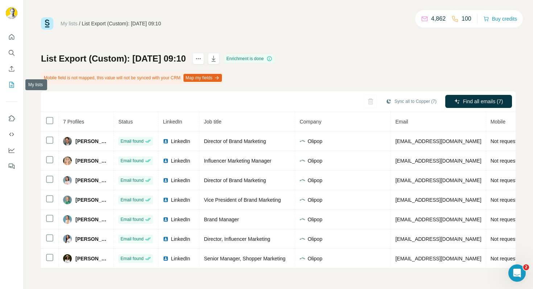  What do you see at coordinates (466, 19) in the screenshot?
I see `p: 100` at bounding box center [466, 19].